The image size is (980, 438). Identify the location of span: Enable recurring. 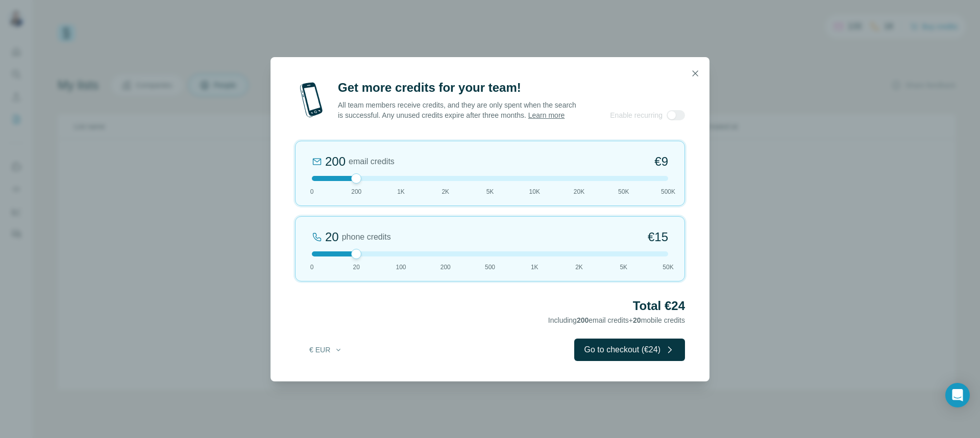
(636, 115).